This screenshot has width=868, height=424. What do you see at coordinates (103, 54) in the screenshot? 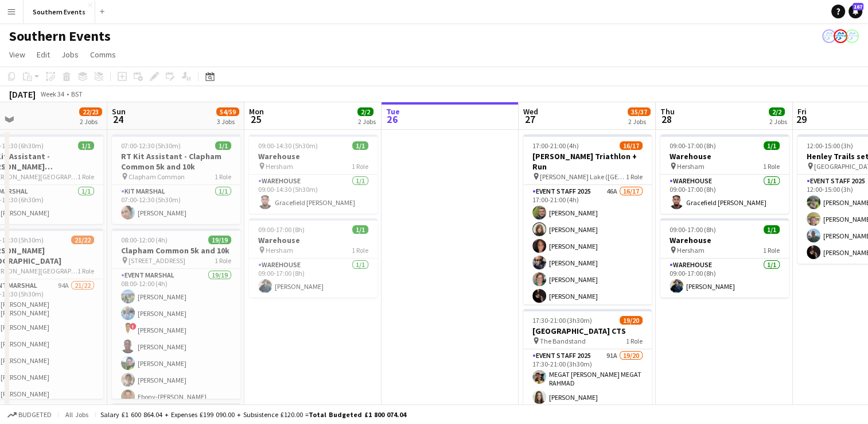
I see `a: Comms` at bounding box center [103, 54].